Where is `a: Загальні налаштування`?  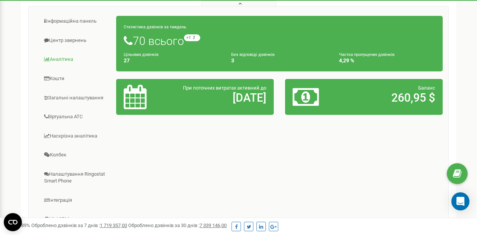 a: Загальні налаштування is located at coordinates (75, 98).